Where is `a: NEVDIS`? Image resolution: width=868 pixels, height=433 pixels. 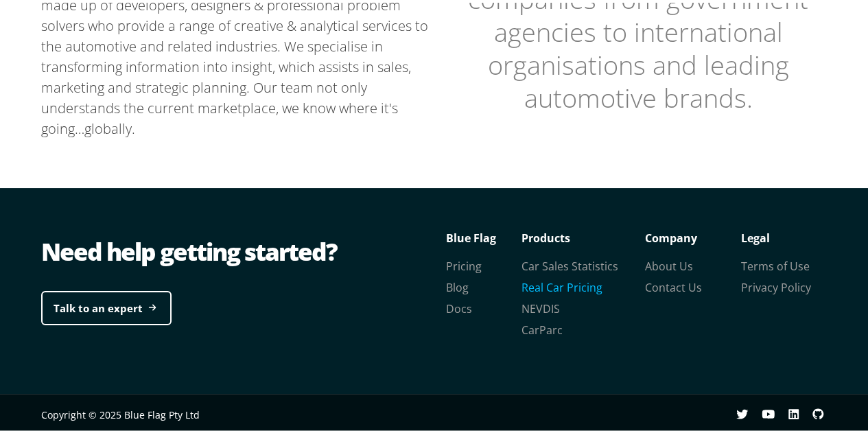
a: NEVDIS is located at coordinates (541, 306).